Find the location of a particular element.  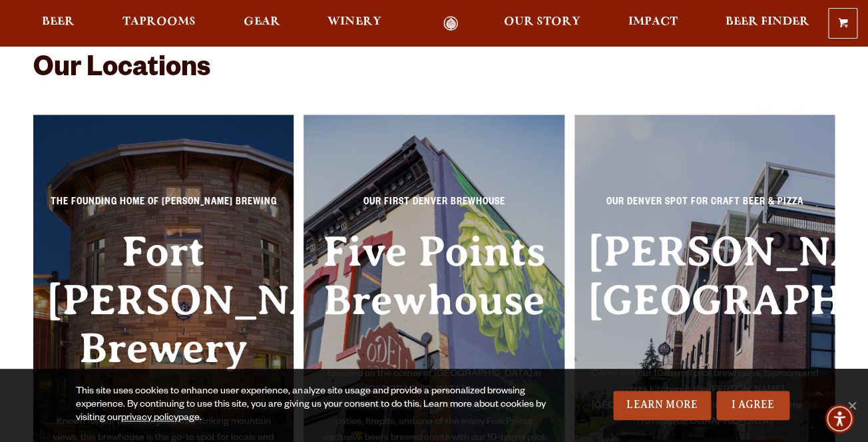

p: Our First Denver Brewhouse is located at coordinates (434, 207).